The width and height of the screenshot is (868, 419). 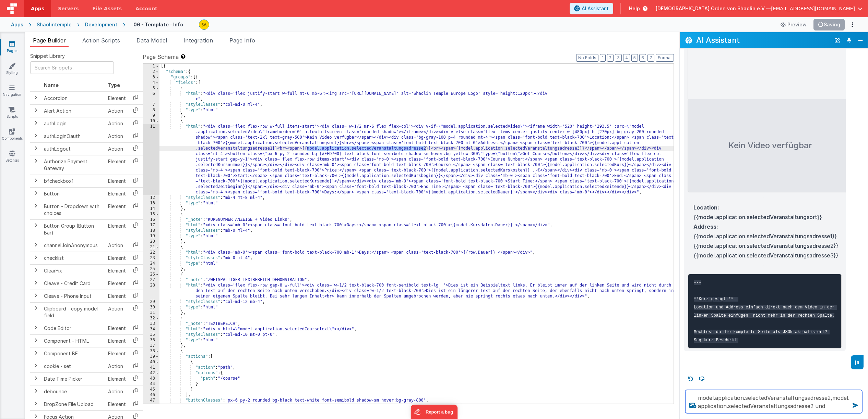 What do you see at coordinates (635, 58) in the screenshot?
I see `button: 5` at bounding box center [635, 58].